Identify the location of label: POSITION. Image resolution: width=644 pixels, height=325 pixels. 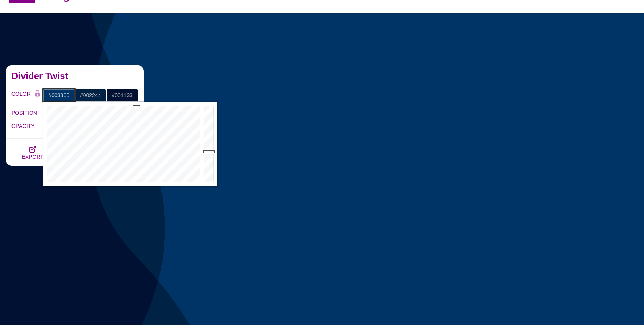
(27, 113).